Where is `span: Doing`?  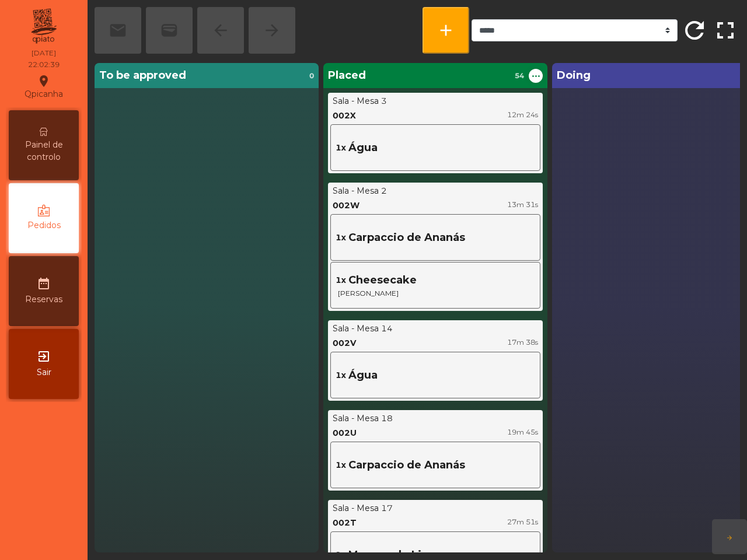 span: Doing is located at coordinates (574, 76).